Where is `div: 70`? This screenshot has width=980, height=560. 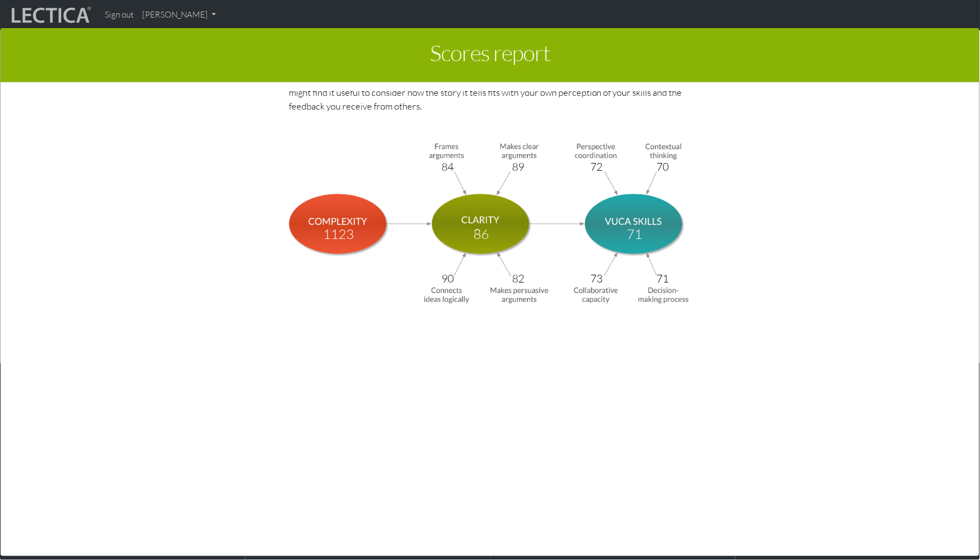 div: 70 is located at coordinates (663, 167).